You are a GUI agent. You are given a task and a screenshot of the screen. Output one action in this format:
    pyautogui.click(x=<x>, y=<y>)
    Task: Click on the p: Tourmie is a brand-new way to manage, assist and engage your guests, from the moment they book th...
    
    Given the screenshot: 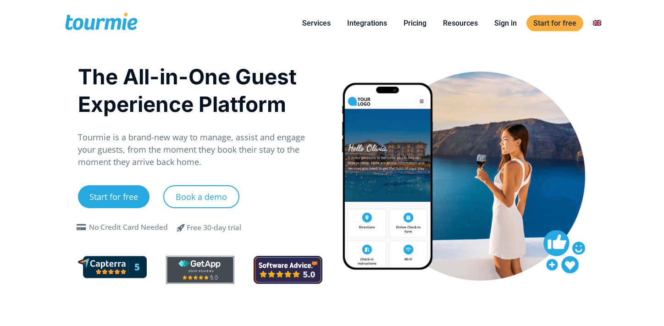 What is the action you would take?
    pyautogui.click(x=200, y=149)
    